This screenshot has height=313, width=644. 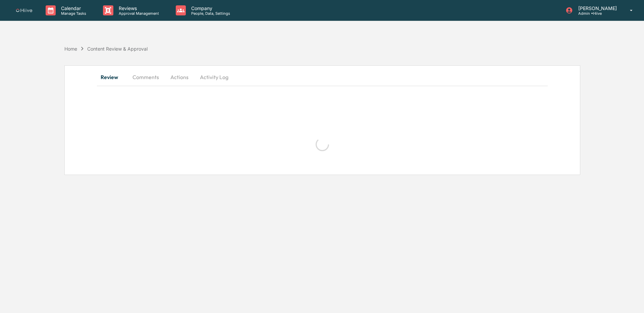 What do you see at coordinates (210, 13) in the screenshot?
I see `p: People, Data, Settings` at bounding box center [210, 13].